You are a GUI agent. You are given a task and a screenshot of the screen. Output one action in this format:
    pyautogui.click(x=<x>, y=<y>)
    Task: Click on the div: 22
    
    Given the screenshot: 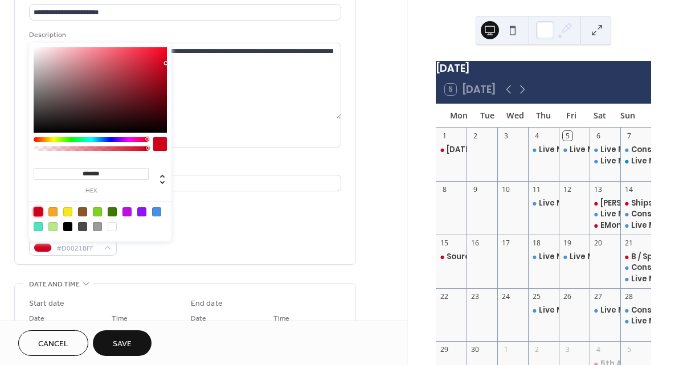 What is the action you would take?
    pyautogui.click(x=444, y=296)
    